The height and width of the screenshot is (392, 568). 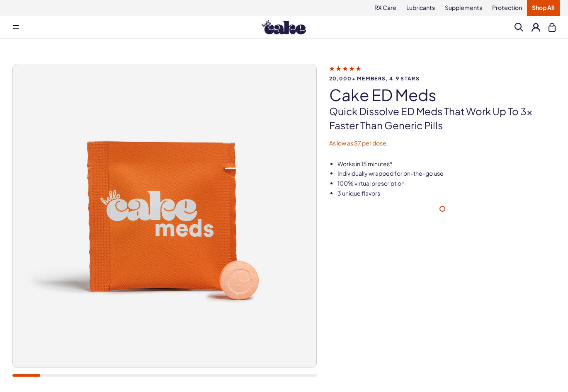 What do you see at coordinates (447, 194) in the screenshot?
I see `li: 3 unique flavors` at bounding box center [447, 194].